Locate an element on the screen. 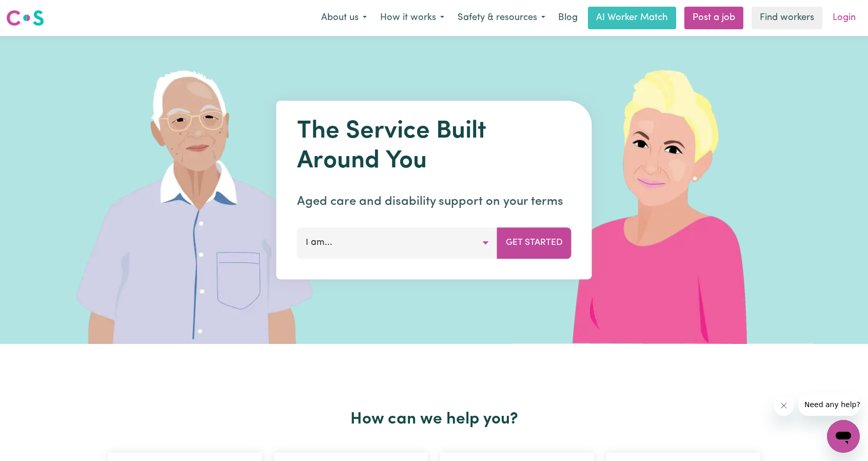 The height and width of the screenshot is (461, 868). a: Find workers is located at coordinates (787, 18).